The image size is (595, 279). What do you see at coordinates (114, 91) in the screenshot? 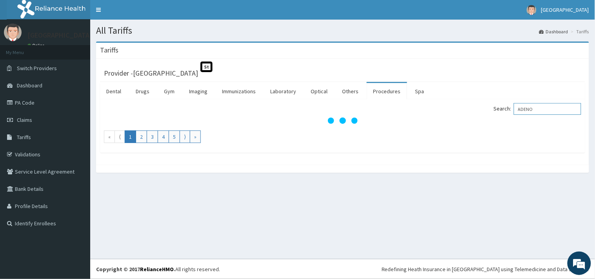
I see `a: Dental` at bounding box center [114, 91].